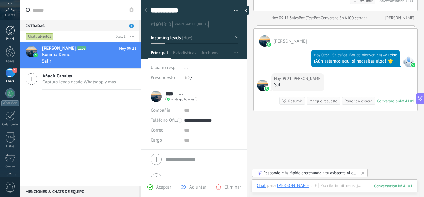 Image resolution: width=424 pixels, height=197 pixels. What do you see at coordinates (46, 61) in the screenshot?
I see `span: Salir` at bounding box center [46, 61].